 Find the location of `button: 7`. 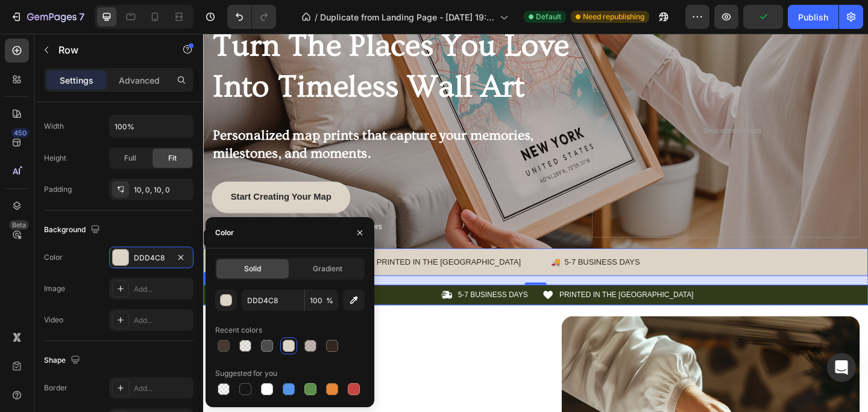

button: 7 is located at coordinates (47, 17).